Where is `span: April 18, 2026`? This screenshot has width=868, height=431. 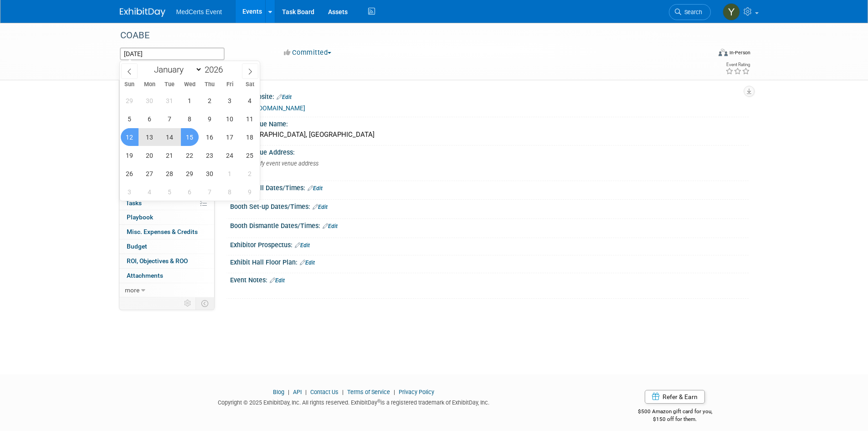 span: April 18, 2026 is located at coordinates (250, 137).